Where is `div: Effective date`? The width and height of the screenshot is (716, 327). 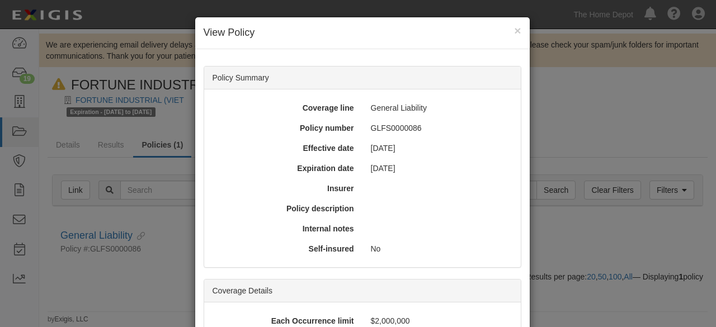 div: Effective date is located at coordinates (285, 148).